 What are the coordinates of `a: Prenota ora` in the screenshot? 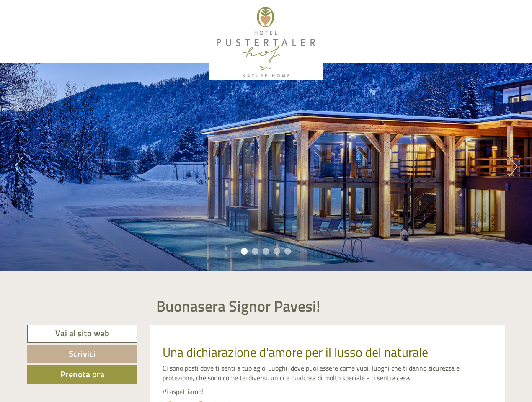 It's located at (82, 375).